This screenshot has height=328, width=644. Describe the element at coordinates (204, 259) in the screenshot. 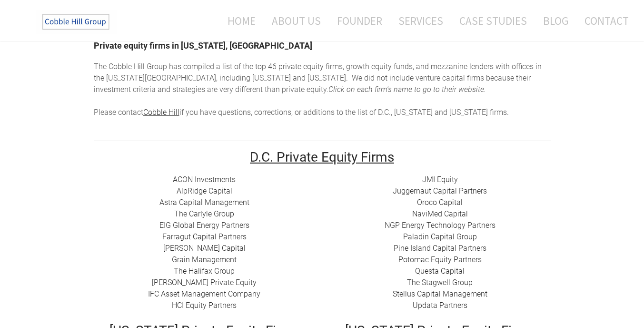

I see `a: Grain Management` at that location.